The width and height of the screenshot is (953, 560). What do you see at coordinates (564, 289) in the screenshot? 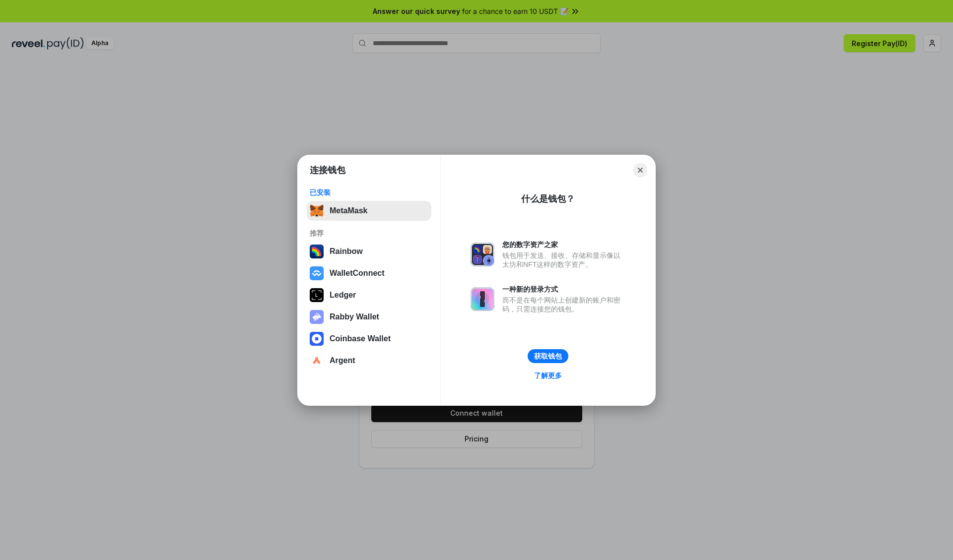
I see `div: 一种新的登录方式` at bounding box center [564, 289].